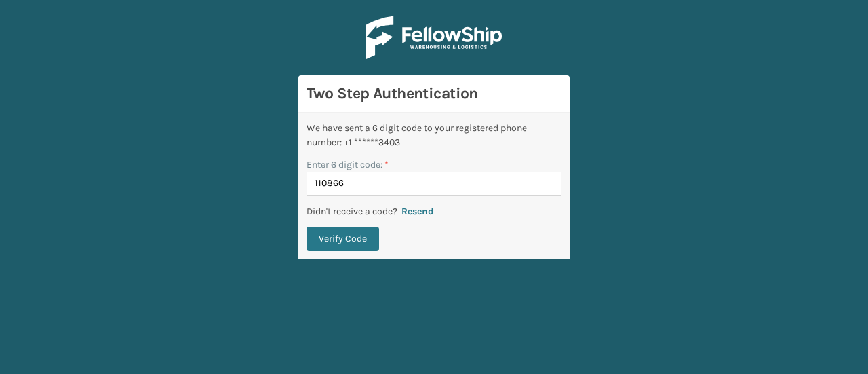  Describe the element at coordinates (417, 211) in the screenshot. I see `button: Resend` at that location.